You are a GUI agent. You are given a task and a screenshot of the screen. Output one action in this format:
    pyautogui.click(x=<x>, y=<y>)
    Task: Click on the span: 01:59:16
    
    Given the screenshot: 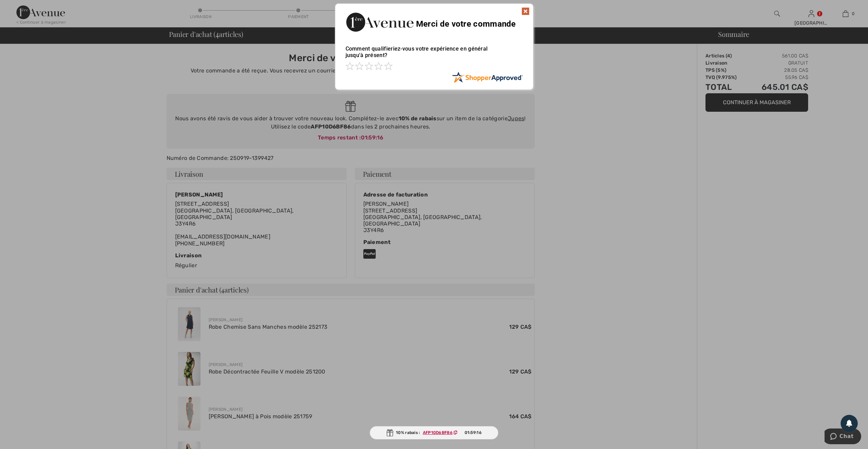 What is the action you would take?
    pyautogui.click(x=474, y=433)
    